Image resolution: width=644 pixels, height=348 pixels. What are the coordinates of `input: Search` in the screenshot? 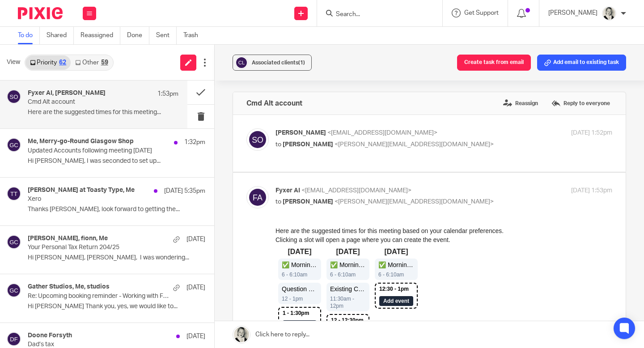 It's located at (375, 15).